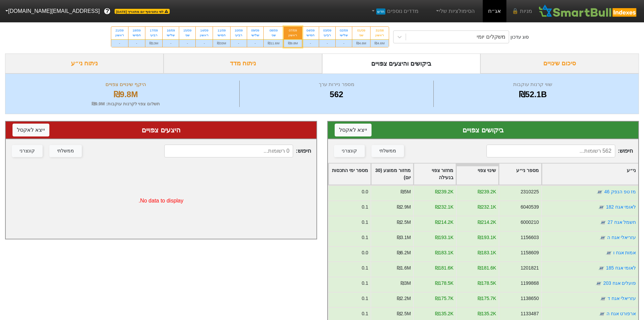  What do you see at coordinates (229, 151) in the screenshot?
I see `input: 0 רשומות...` at bounding box center [229, 151].